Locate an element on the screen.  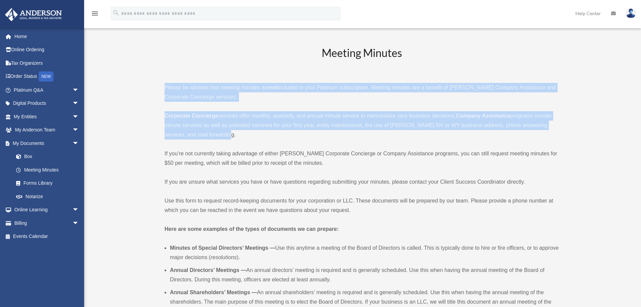
i: search is located at coordinates (116, 13).